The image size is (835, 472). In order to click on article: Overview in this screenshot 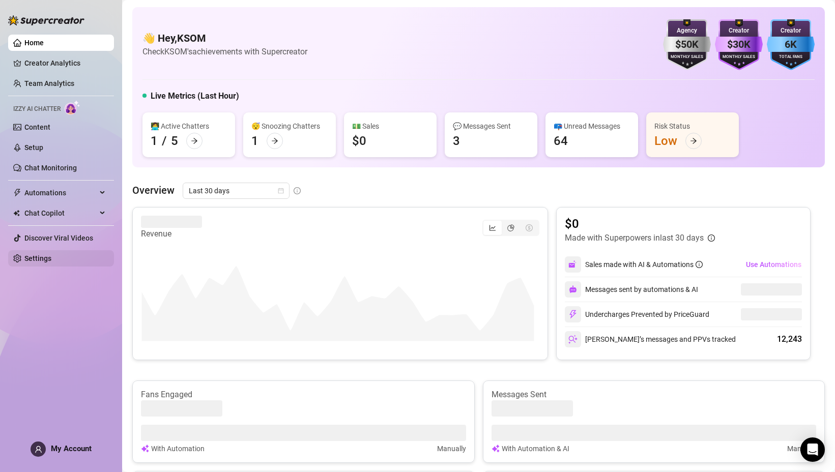, I will do `click(153, 190)`.